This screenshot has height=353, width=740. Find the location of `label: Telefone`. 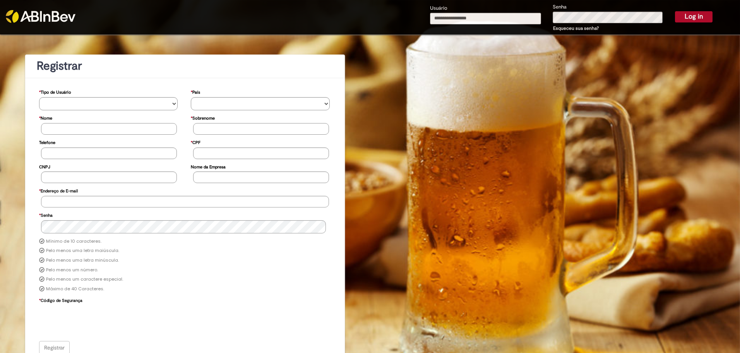

label: Telefone is located at coordinates (47, 142).